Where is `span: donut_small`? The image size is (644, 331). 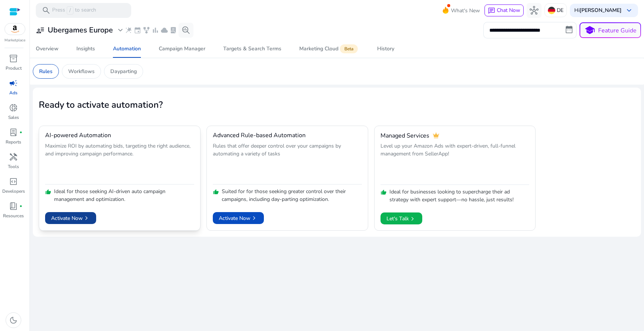
span: donut_small is located at coordinates (13, 108).